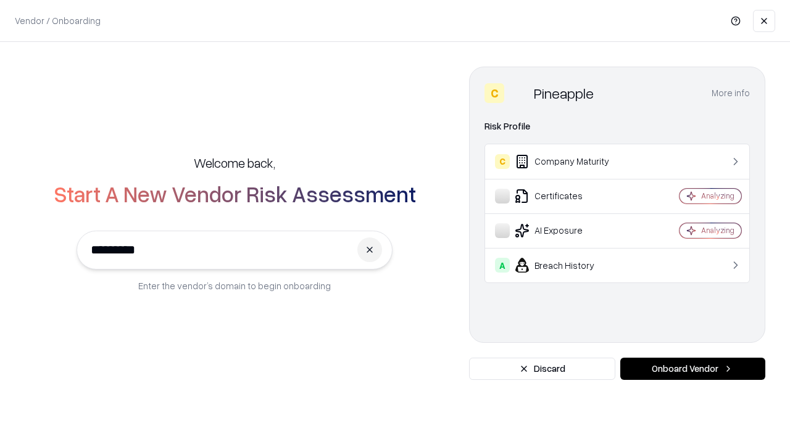 The width and height of the screenshot is (790, 444). What do you see at coordinates (519, 93) in the screenshot?
I see `img: Pineapple` at bounding box center [519, 93].